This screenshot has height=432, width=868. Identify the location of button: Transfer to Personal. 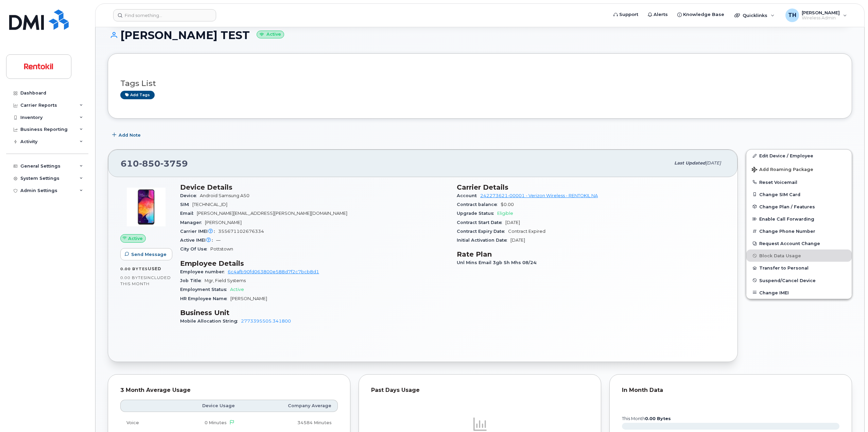
(799, 268).